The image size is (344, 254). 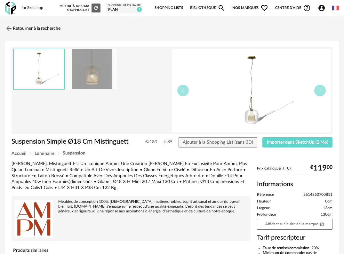 What do you see at coordinates (318, 195) in the screenshot?
I see `span: 3614850700811` at bounding box center [318, 195].